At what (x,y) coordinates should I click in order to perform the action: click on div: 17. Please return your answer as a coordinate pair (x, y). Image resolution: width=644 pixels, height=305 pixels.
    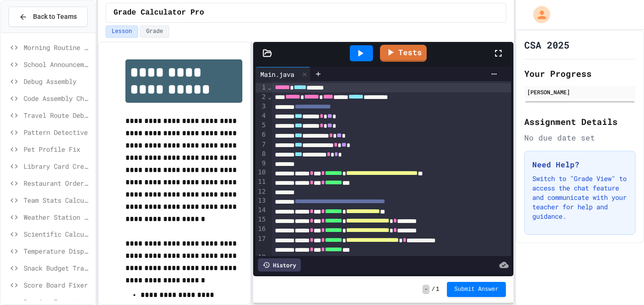
    Looking at the image, I should click on (261, 243).